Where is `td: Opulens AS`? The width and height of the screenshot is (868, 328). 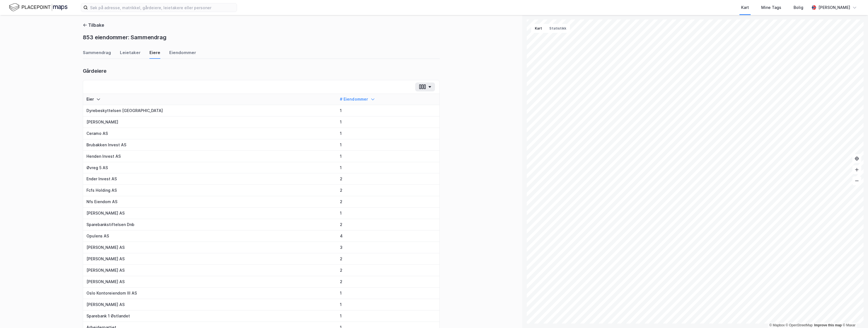 td: Opulens AS is located at coordinates (210, 236).